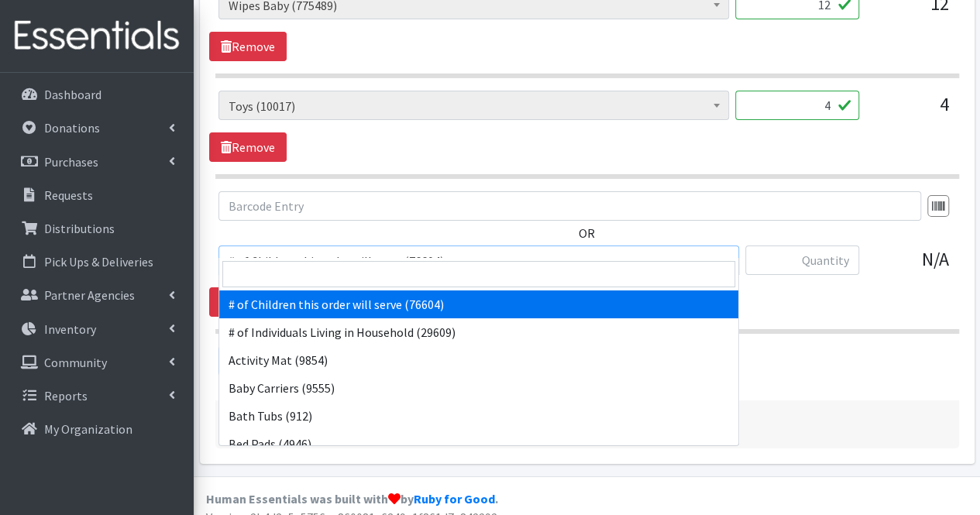 Image resolution: width=980 pixels, height=515 pixels. Describe the element at coordinates (73, 94) in the screenshot. I see `p: Dashboard` at that location.